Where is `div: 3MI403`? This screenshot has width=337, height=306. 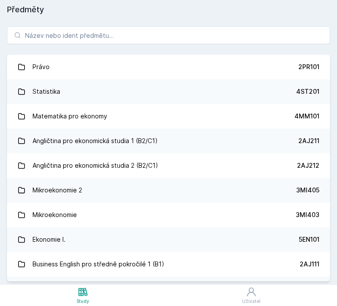
div: 3MI403 is located at coordinates (308, 215).